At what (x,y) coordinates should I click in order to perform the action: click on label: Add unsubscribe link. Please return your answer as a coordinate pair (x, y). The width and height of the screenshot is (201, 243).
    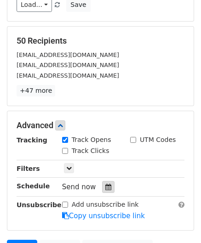
    Looking at the image, I should click on (105, 204).